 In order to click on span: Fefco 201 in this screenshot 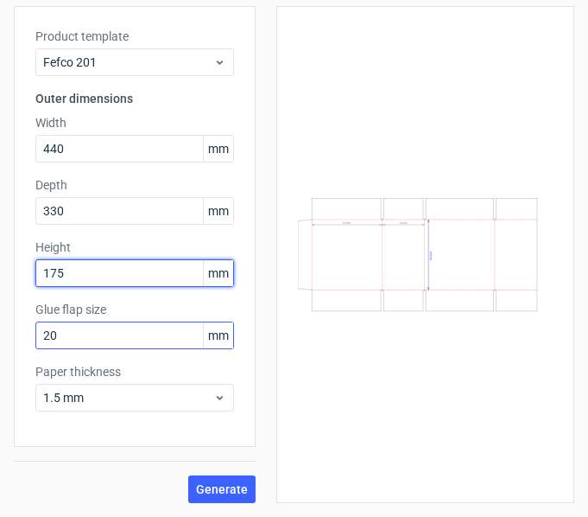, I will do `click(128, 62)`.